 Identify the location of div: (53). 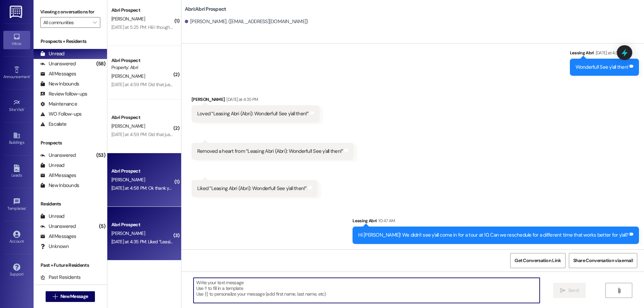
(101, 155).